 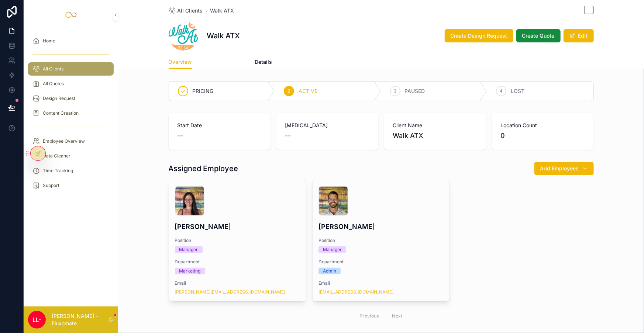 I want to click on span: Time Tracking, so click(x=58, y=171).